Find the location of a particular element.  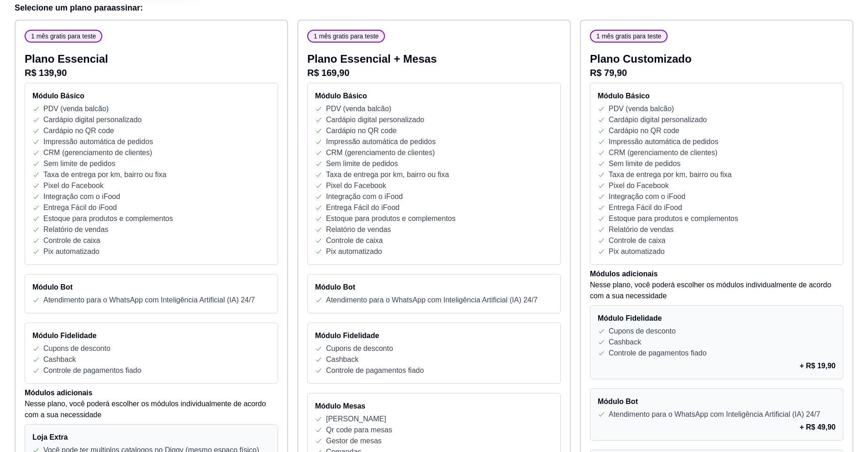

p: + R$ 19,90 is located at coordinates (818, 366).